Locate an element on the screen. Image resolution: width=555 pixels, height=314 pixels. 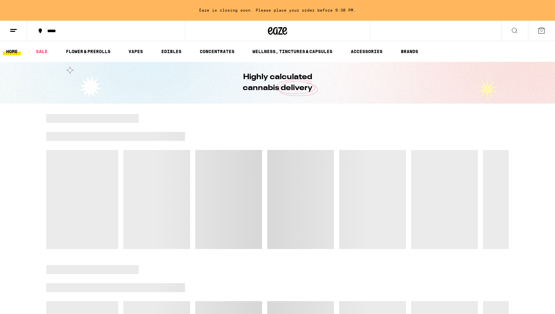
a: FLOWER & PREROLLS is located at coordinates (88, 51).